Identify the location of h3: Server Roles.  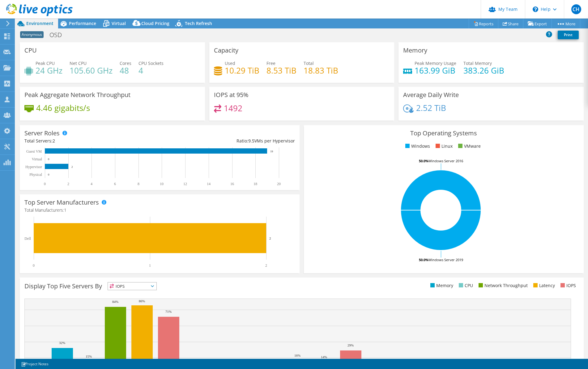
(42, 133).